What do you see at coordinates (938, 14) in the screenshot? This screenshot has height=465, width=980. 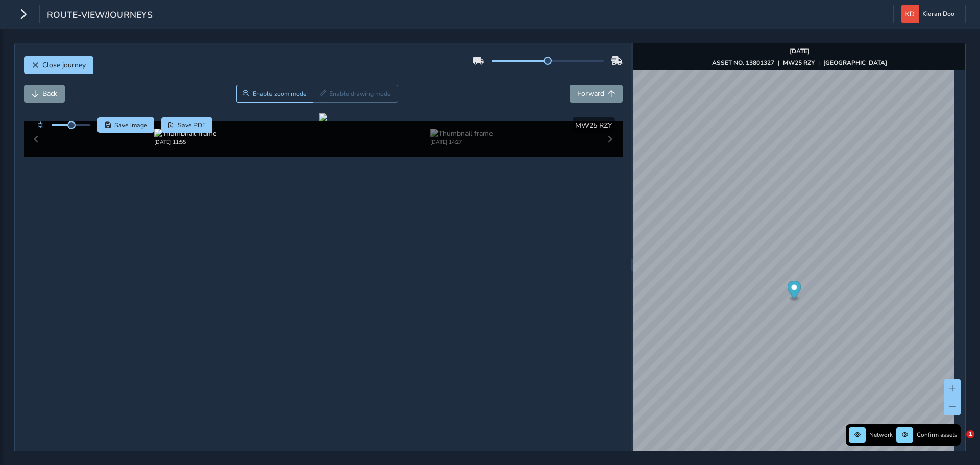 I see `span: Kieran Doo` at bounding box center [938, 14].